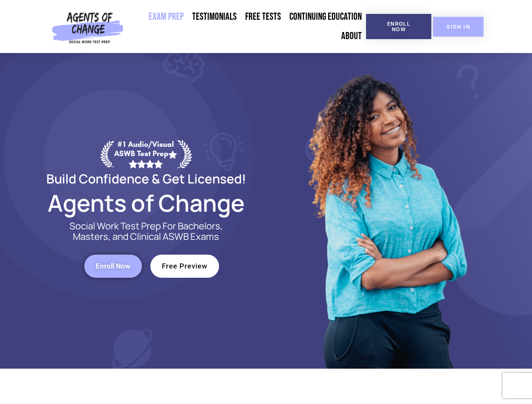 The height and width of the screenshot is (404, 532). Describe the element at coordinates (247, 27) in the screenshot. I see `nav: Menu` at that location.